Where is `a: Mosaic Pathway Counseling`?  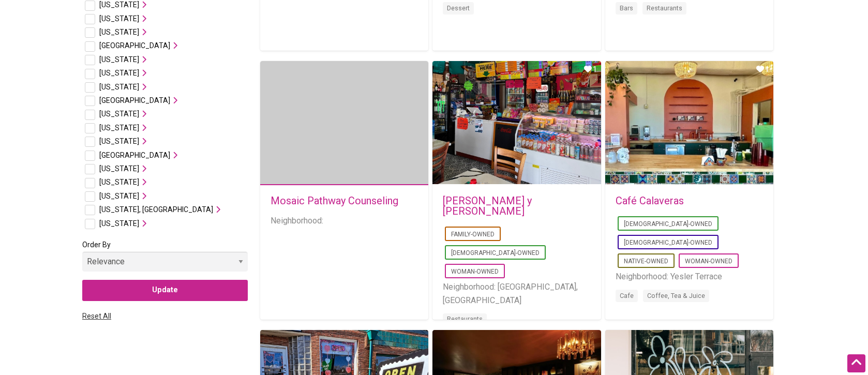
a: Mosaic Pathway Counseling is located at coordinates (334, 201).